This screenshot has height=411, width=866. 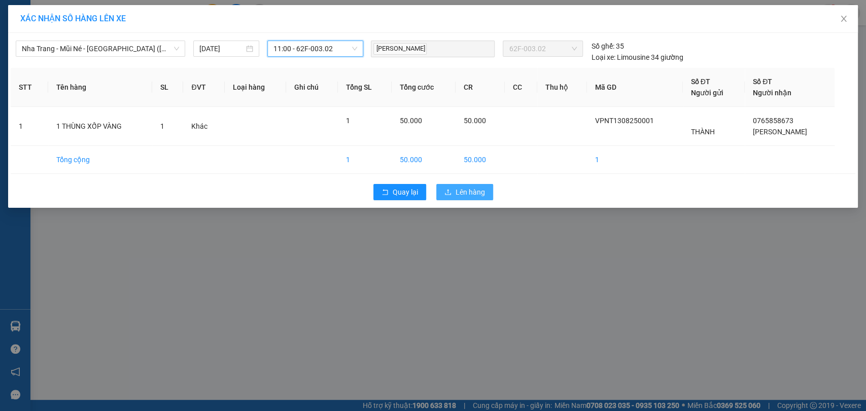 I want to click on th: Tổng SL, so click(x=365, y=87).